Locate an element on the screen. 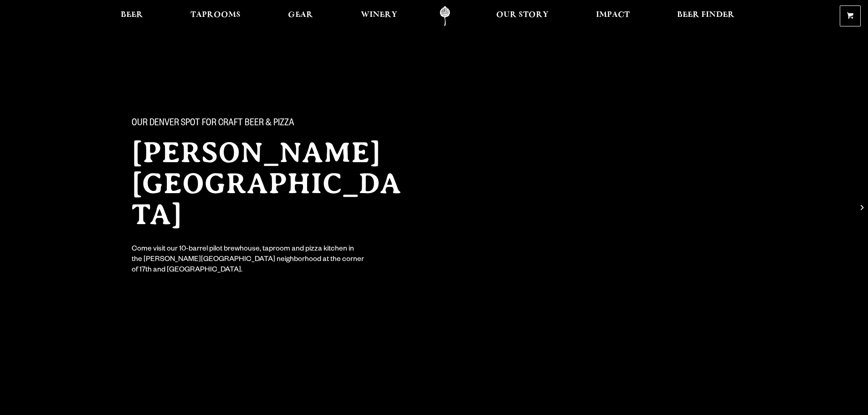 The image size is (868, 415). a: Impact is located at coordinates (613, 16).